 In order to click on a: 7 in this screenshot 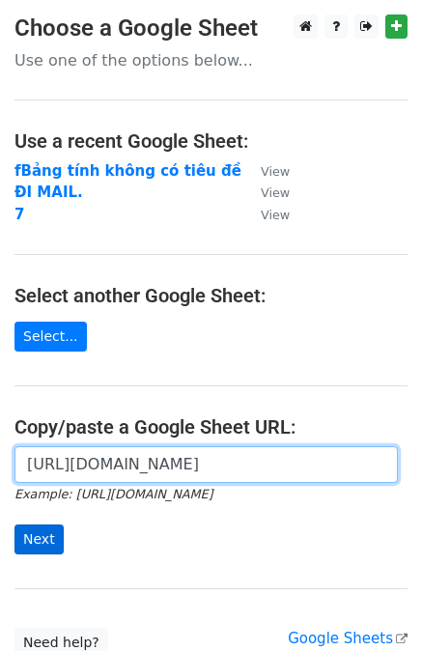, I will do `click(19, 214)`.